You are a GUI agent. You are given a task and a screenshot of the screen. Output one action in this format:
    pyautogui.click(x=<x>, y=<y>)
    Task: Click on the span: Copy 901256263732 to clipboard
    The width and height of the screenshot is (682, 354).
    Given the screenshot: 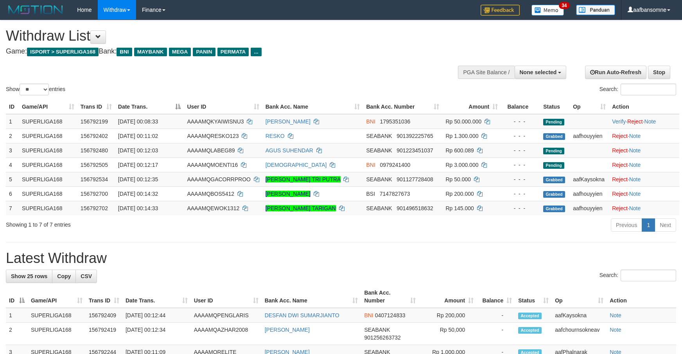 What is the action you would take?
    pyautogui.click(x=382, y=338)
    